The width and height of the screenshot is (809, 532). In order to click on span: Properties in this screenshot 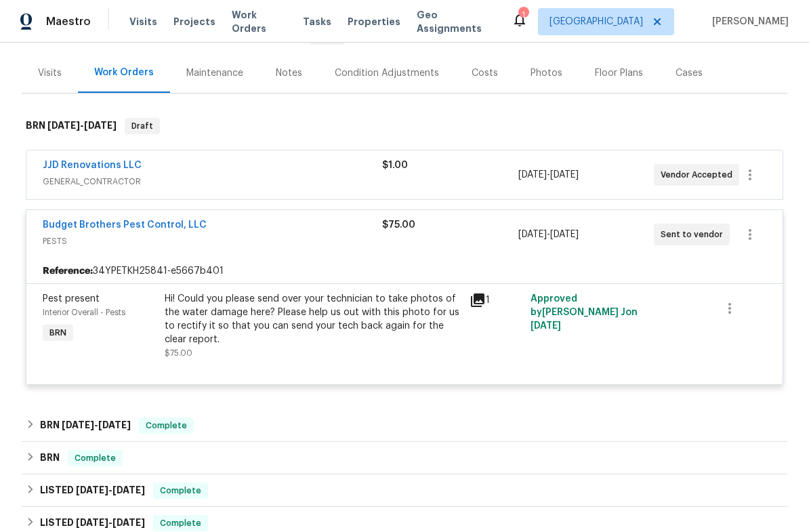, I will do `click(374, 22)`.